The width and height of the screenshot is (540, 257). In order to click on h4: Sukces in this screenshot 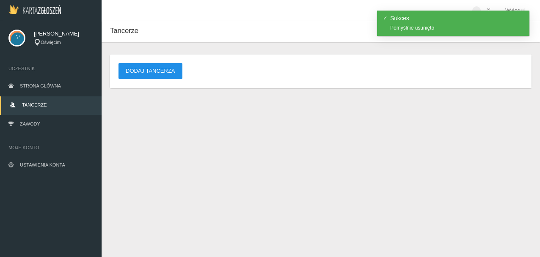, I will do `click(457, 18)`.